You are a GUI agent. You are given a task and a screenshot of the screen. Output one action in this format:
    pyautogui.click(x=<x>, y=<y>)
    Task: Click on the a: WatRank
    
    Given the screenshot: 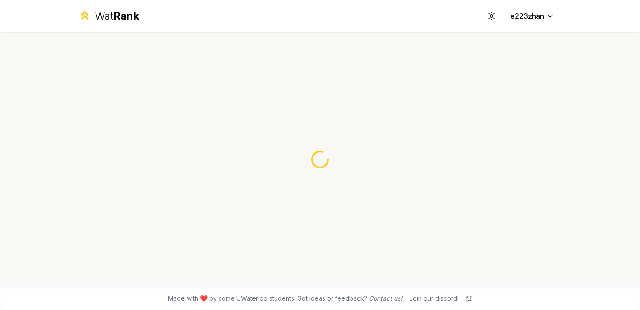 What is the action you would take?
    pyautogui.click(x=108, y=16)
    